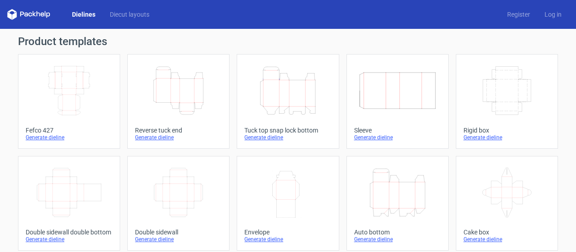 This screenshot has height=252, width=576. What do you see at coordinates (69, 130) in the screenshot?
I see `div: Fefco 427` at bounding box center [69, 130].